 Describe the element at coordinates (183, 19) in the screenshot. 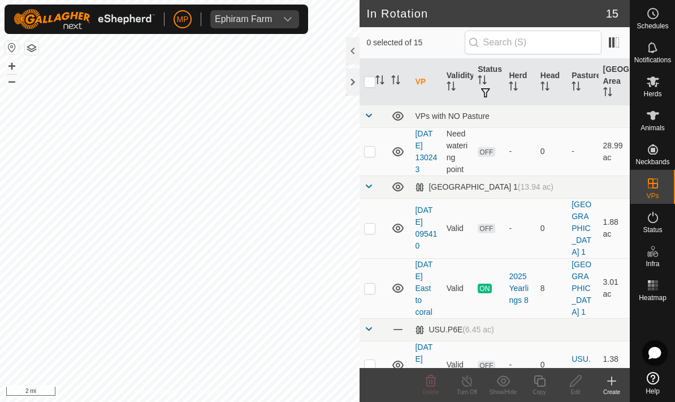

I see `span: MP` at that location.